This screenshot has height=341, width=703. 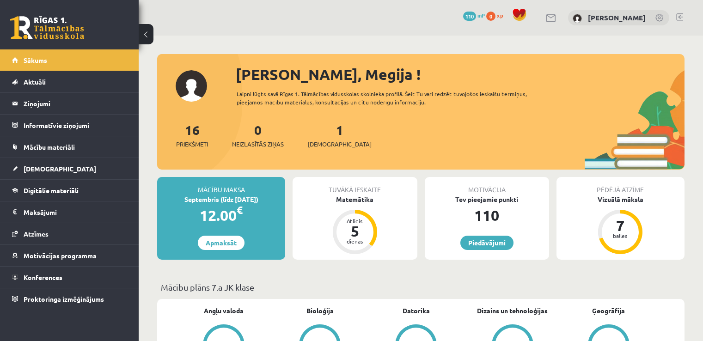 I want to click on span: Digitālie materiāli, so click(x=51, y=190).